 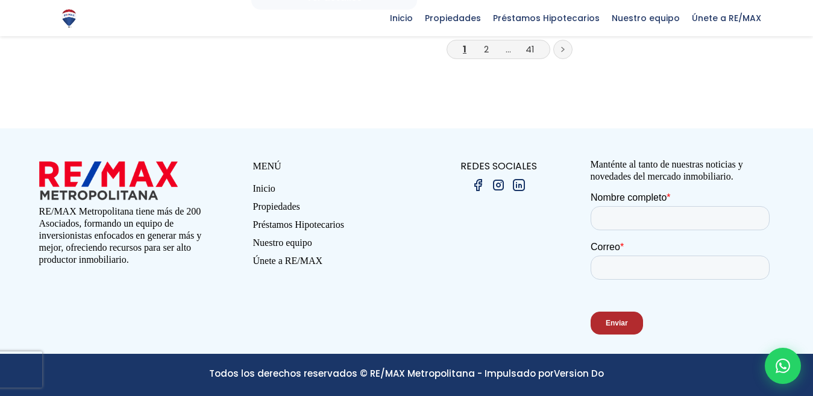 What do you see at coordinates (329, 228) in the screenshot?
I see `a: Préstamos Hipotecarios` at bounding box center [329, 228].